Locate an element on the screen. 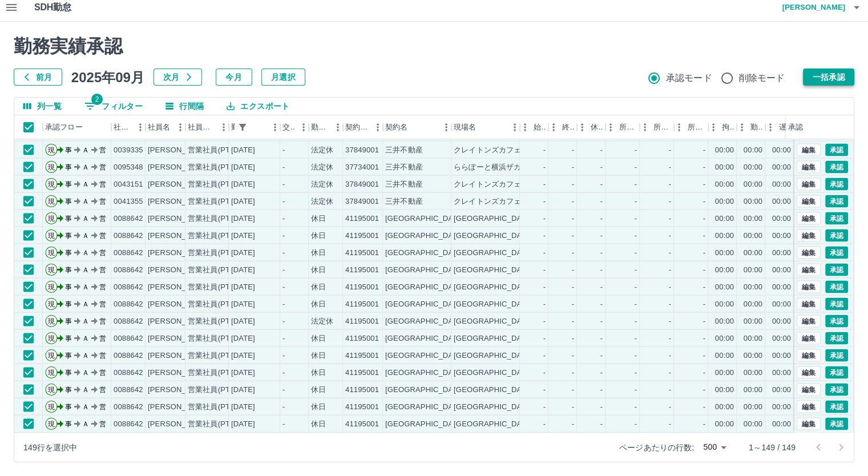  button: 今月 is located at coordinates (234, 77).